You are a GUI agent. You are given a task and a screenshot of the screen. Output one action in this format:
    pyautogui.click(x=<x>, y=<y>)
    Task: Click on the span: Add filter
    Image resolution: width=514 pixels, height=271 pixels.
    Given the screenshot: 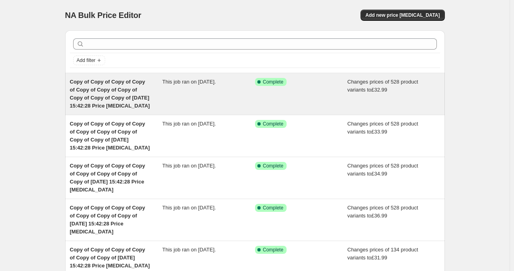 What is the action you would take?
    pyautogui.click(x=86, y=60)
    